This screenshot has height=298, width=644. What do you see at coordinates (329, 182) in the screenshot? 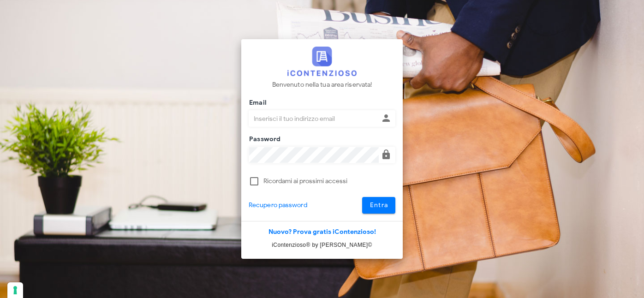
I see `label: Ricordami ai prossimi accessi` at bounding box center [329, 182].